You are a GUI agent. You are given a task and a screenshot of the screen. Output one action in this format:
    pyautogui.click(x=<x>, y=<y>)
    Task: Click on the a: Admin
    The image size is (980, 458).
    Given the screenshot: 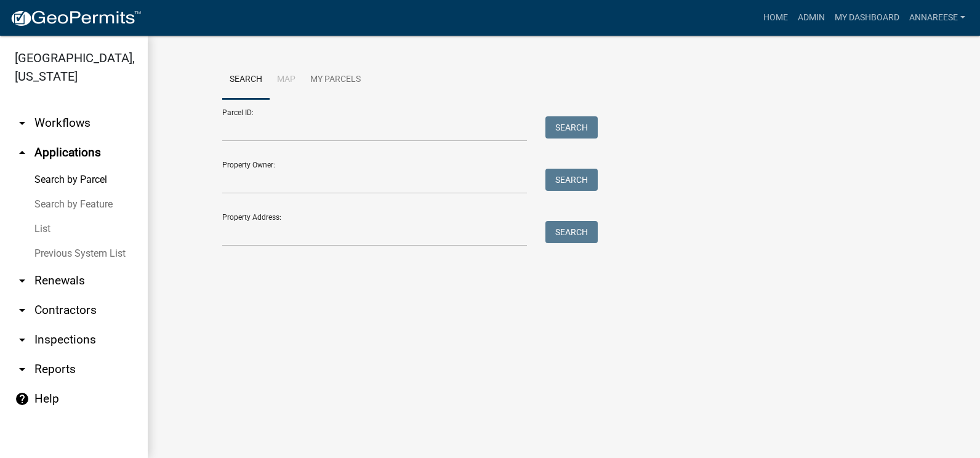 What is the action you would take?
    pyautogui.click(x=811, y=18)
    